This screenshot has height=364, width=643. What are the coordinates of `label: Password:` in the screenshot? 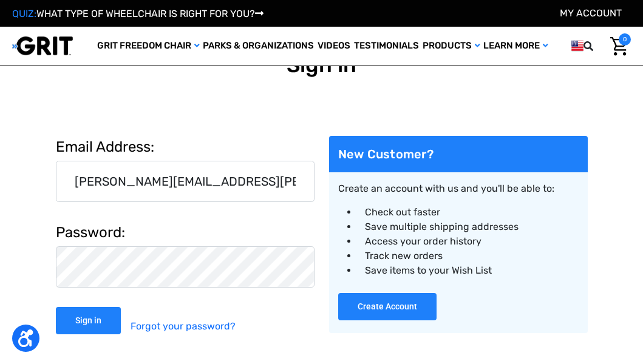 It's located at (185, 233).